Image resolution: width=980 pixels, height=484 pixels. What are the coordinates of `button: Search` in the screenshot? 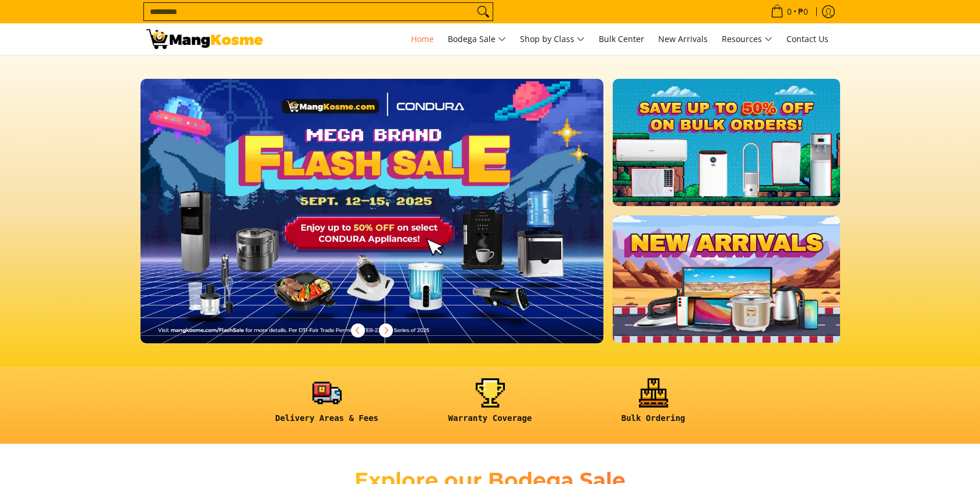 It's located at (484, 12).